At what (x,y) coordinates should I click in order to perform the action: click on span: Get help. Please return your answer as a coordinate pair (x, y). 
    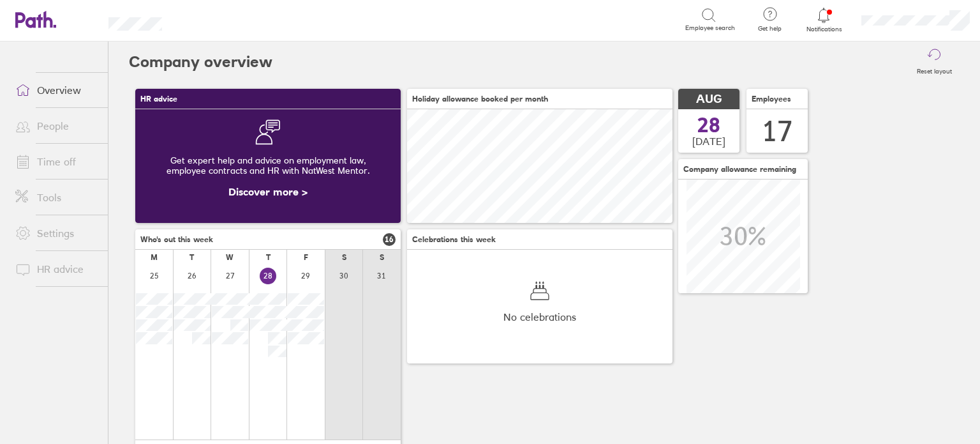
    Looking at the image, I should click on (769, 29).